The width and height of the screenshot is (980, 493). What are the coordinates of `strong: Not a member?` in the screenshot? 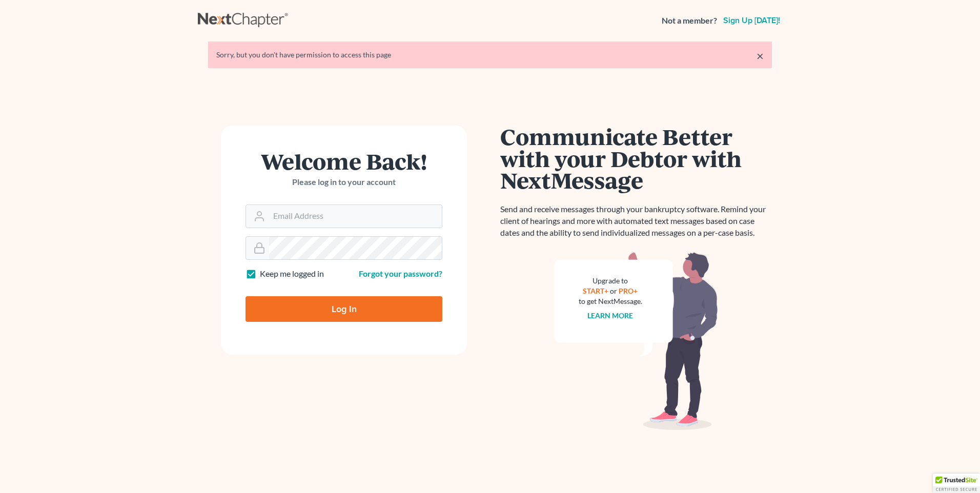 It's located at (689, 21).